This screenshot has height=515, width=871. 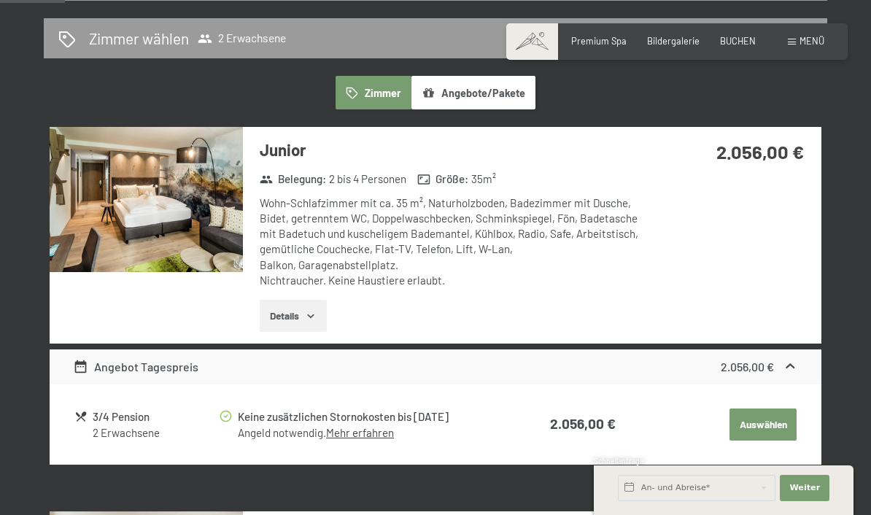 What do you see at coordinates (673, 41) in the screenshot?
I see `a: Bildergalerie` at bounding box center [673, 41].